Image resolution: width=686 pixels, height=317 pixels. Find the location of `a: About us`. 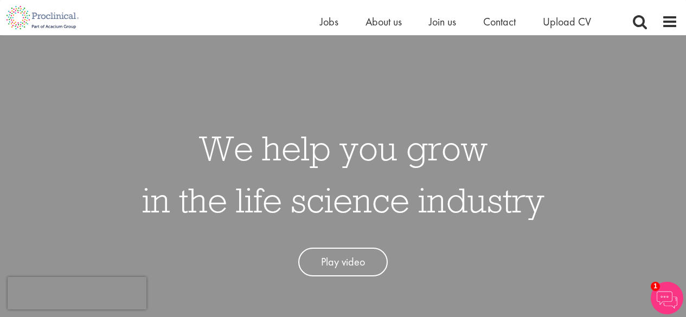

a: About us is located at coordinates (384, 22).